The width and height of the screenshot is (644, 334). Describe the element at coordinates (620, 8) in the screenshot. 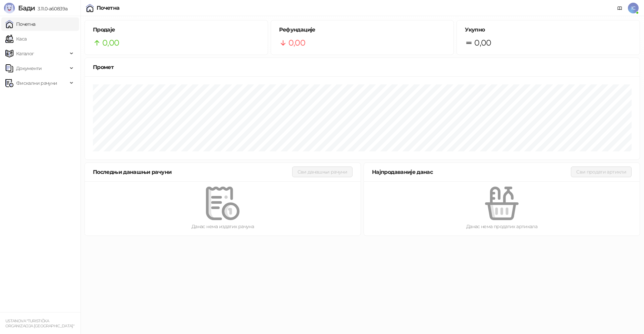

I see `a: Документација` at that location.